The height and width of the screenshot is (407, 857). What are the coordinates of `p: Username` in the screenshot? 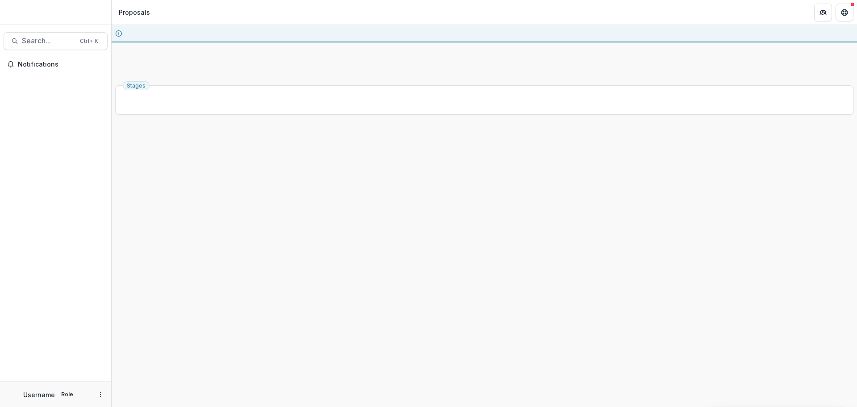 It's located at (39, 394).